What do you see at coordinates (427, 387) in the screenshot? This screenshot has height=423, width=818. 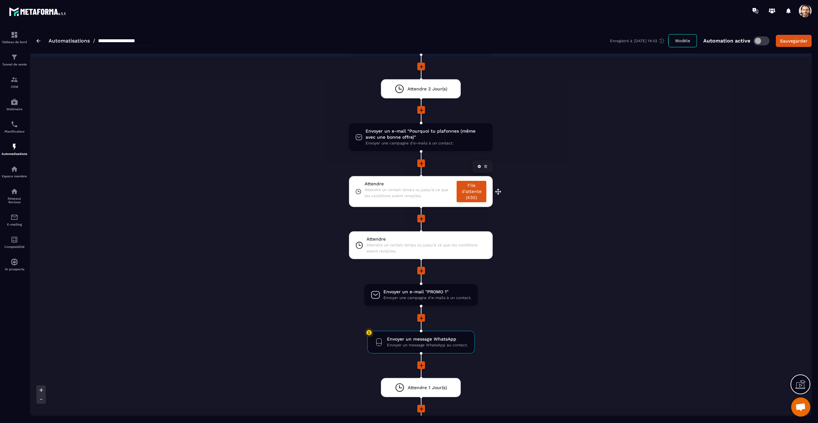 I see `span: Attendre 1 Jour(s)` at bounding box center [427, 387].